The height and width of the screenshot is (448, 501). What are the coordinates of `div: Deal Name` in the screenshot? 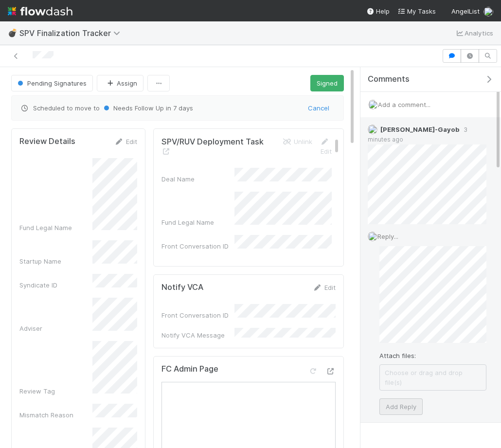 It's located at (198, 179).